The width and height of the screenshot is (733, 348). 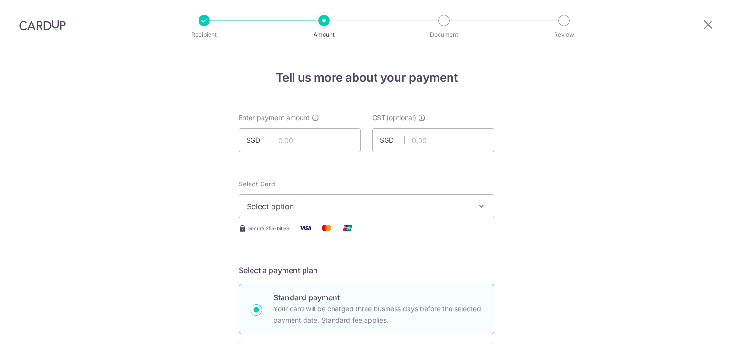 I want to click on span: Enter payment amount, so click(x=274, y=118).